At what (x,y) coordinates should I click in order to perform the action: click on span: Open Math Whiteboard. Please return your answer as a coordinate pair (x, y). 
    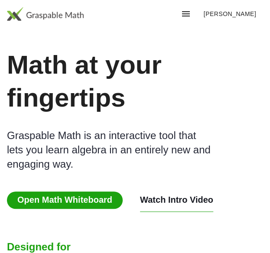
    Looking at the image, I should click on (65, 200).